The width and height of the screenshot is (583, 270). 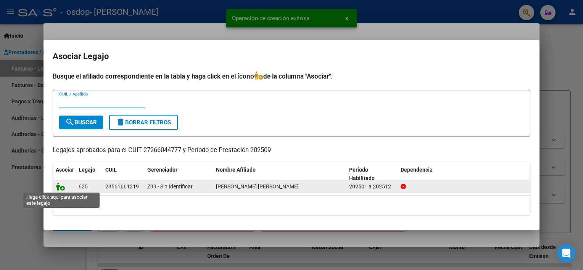 I want to click on div: Open Intercom Messenger, so click(x=566, y=253).